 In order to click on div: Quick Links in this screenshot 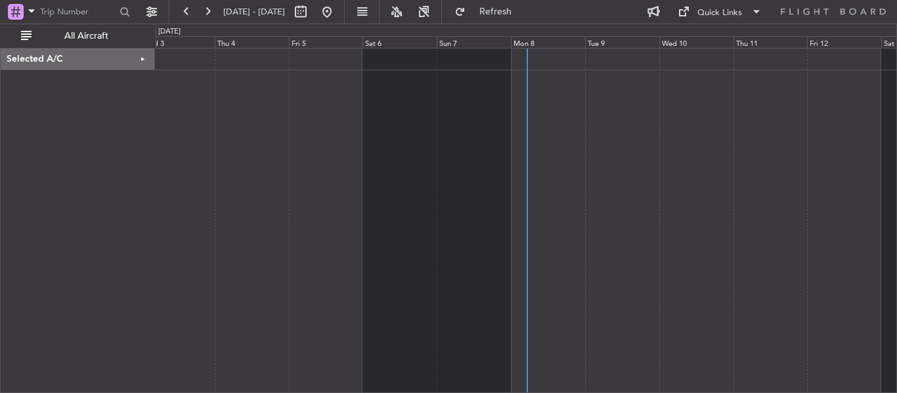, I will do `click(720, 13)`.